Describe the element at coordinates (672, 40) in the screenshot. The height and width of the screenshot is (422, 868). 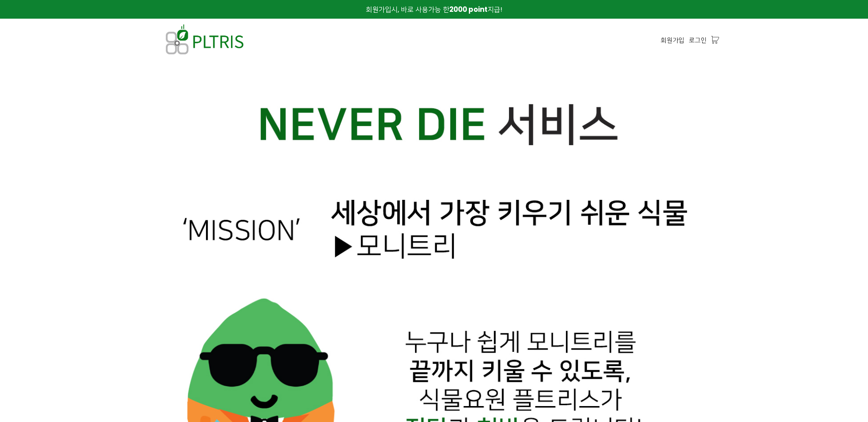
I see `a: 회원가입` at that location.